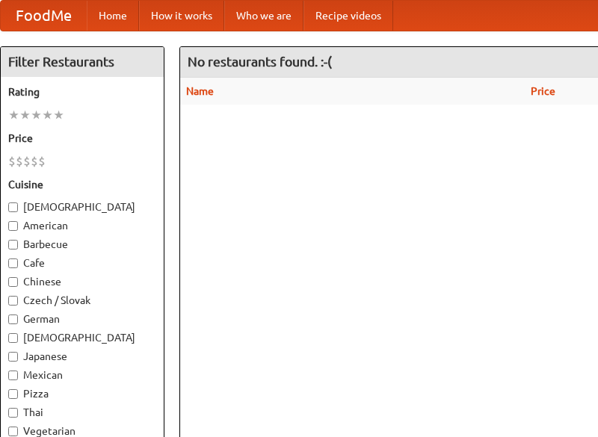 The height and width of the screenshot is (437, 598). Describe the element at coordinates (82, 263) in the screenshot. I see `label: Cafe` at that location.